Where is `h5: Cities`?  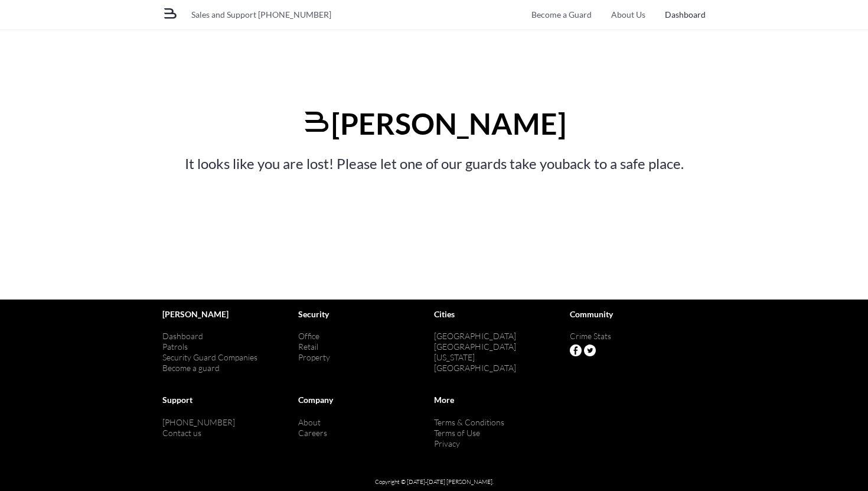 h5: Cities is located at coordinates (502, 312).